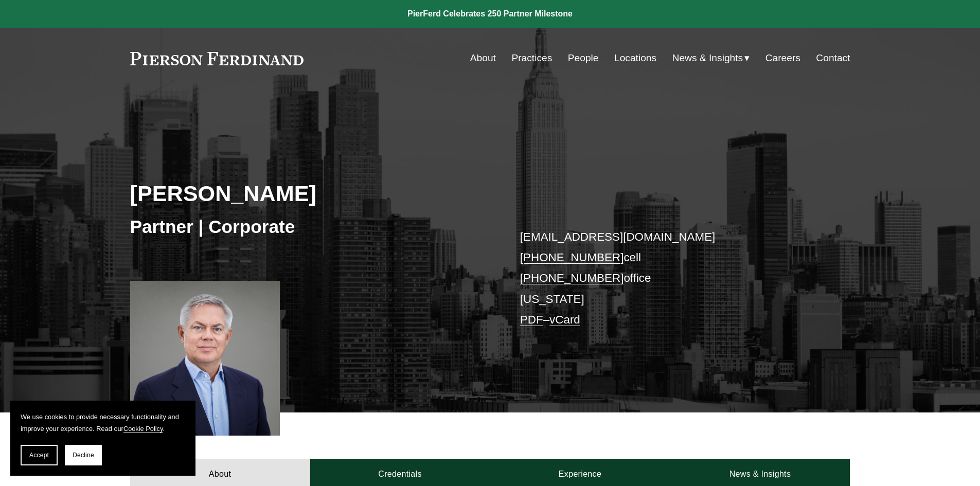 The width and height of the screenshot is (980, 486). What do you see at coordinates (584, 58) in the screenshot?
I see `a: People` at bounding box center [584, 58].